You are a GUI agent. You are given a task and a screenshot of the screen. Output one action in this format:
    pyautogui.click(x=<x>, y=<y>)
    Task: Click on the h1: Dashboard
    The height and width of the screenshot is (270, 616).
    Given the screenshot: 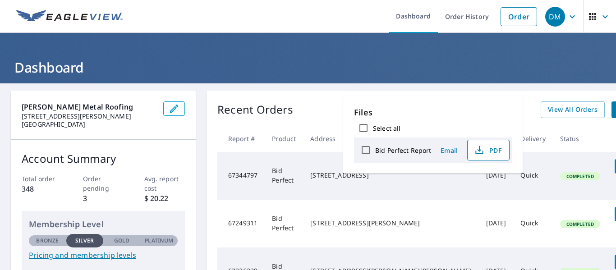 What is the action you would take?
    pyautogui.click(x=308, y=67)
    